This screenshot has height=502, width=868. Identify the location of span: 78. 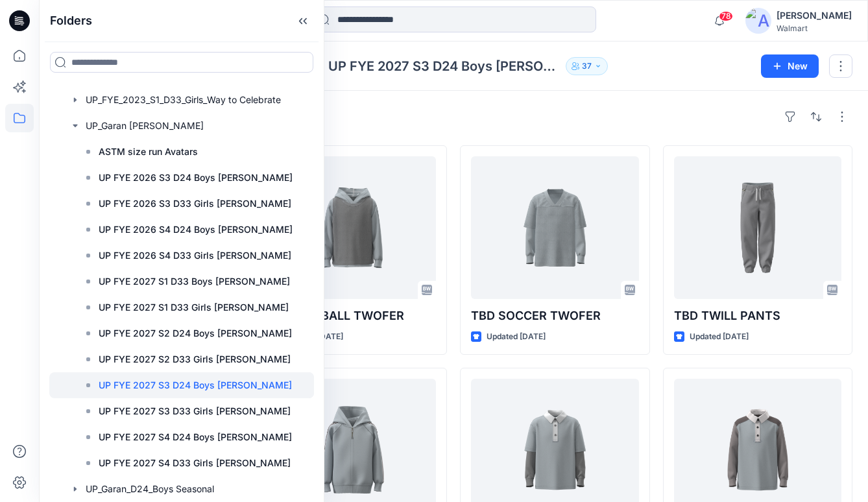
(726, 17).